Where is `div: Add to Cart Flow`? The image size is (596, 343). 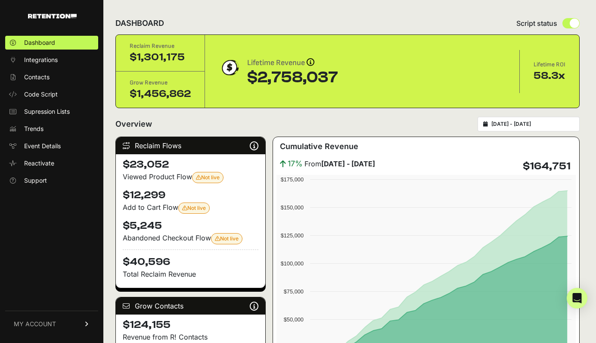 div: Add to Cart Flow is located at coordinates (190, 208).